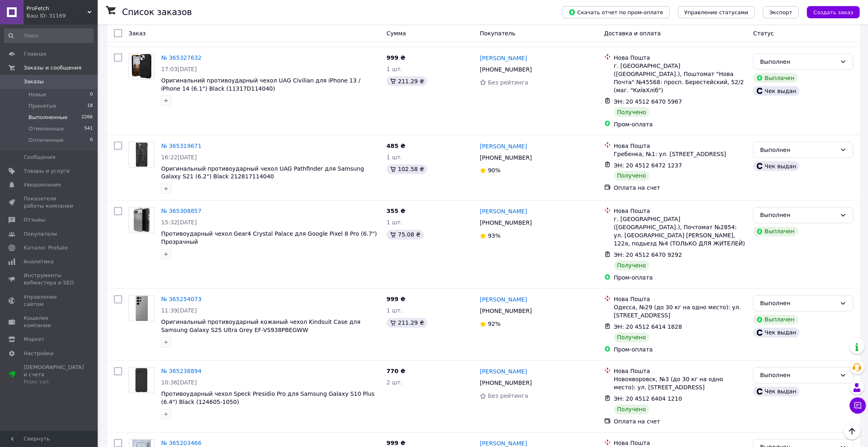 The height and width of the screenshot is (447, 868). What do you see at coordinates (261, 327) in the screenshot?
I see `a: Оригинальный противоударный кожаный чехол Kindsuit Case для Samsung Galaxy S25 Ultra Grey EF-VS93...` at bounding box center [261, 327].